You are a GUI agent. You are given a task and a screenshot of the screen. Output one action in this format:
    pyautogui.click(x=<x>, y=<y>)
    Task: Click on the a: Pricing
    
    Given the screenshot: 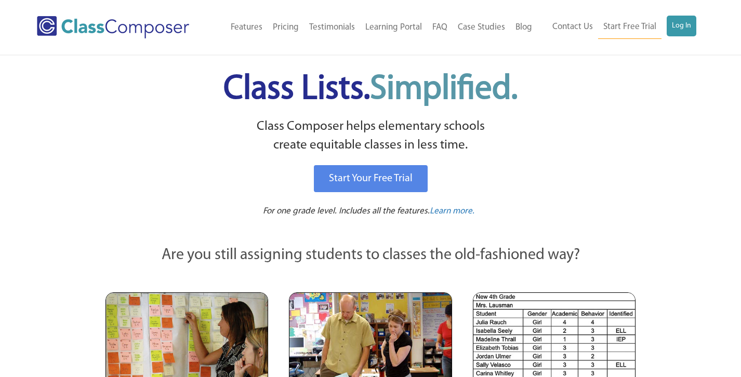 What is the action you would take?
    pyautogui.click(x=286, y=28)
    